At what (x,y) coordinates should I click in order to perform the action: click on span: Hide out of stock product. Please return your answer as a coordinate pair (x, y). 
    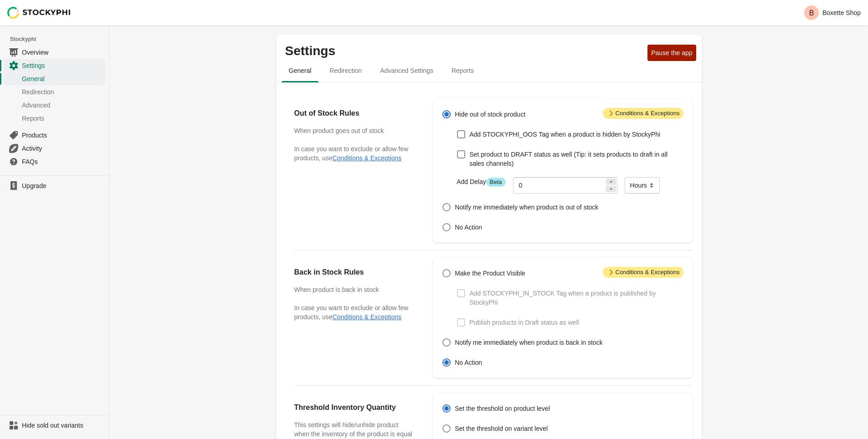
    Looking at the image, I should click on (490, 114).